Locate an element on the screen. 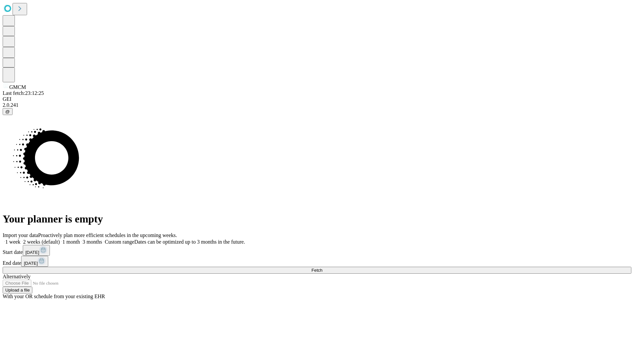  button: Fetch is located at coordinates (317, 270).